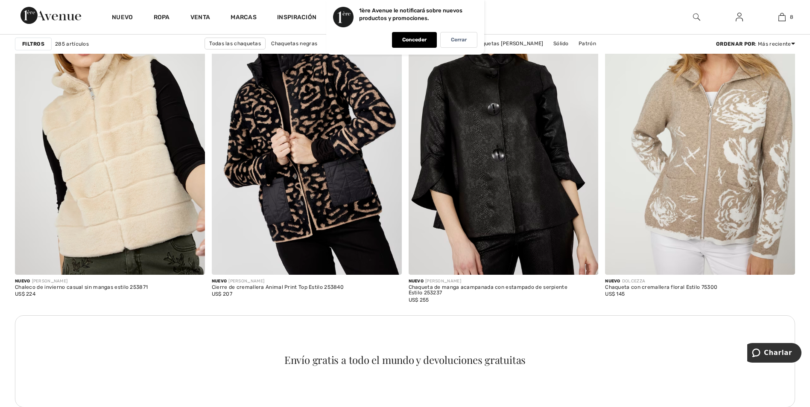 The image size is (810, 407). Describe the element at coordinates (411, 14) in the screenshot. I see `p: 1ère Avenue le notificará sobre nuevos productos y promociones.` at that location.